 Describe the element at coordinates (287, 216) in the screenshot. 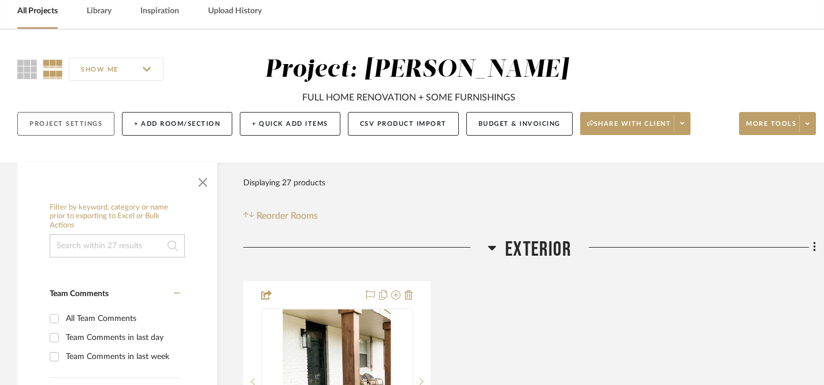

I see `span: Reorder Rooms` at that location.